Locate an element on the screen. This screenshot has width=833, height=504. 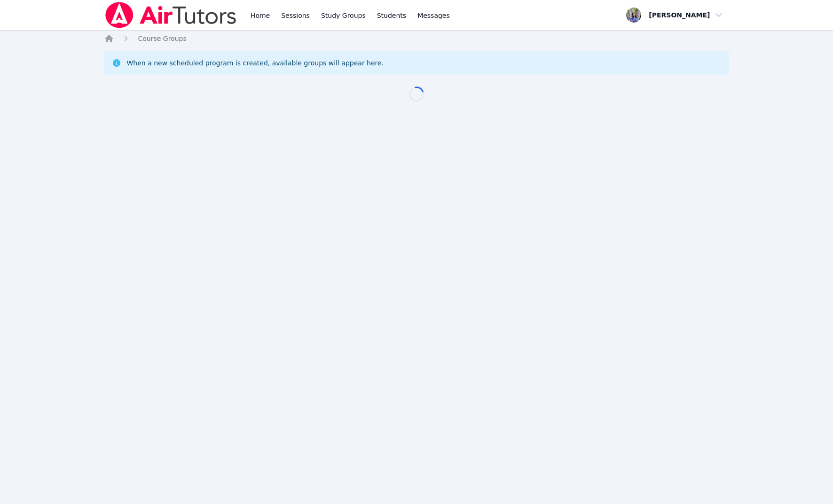
nav: Breadcrumb is located at coordinates (416, 39).